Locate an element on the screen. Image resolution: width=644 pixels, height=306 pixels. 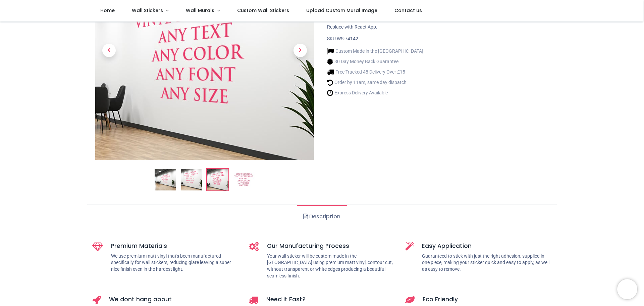
span: Contact us is located at coordinates (409, 10).